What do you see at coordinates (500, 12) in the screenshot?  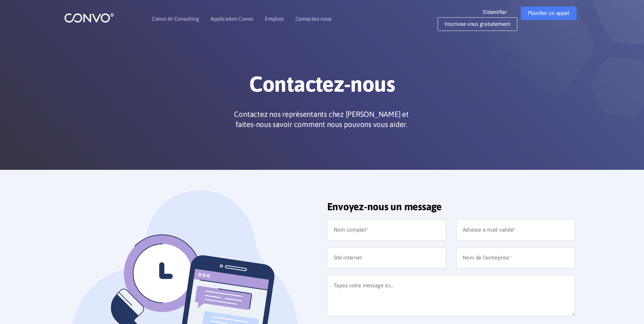 I see `a: S'identifier` at bounding box center [500, 12].